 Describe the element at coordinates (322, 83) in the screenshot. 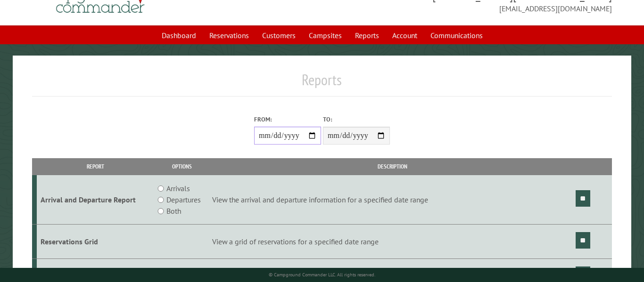

I see `h1: Reports` at that location.